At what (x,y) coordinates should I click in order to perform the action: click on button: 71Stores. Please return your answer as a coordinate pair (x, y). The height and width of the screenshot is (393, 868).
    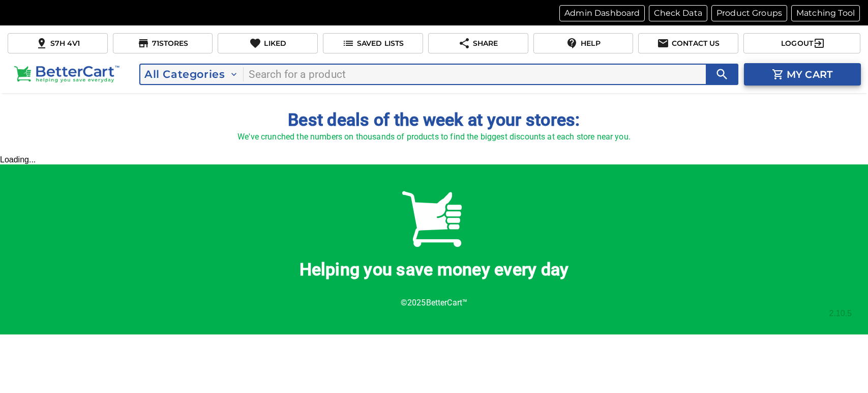
    Looking at the image, I should click on (162, 43).